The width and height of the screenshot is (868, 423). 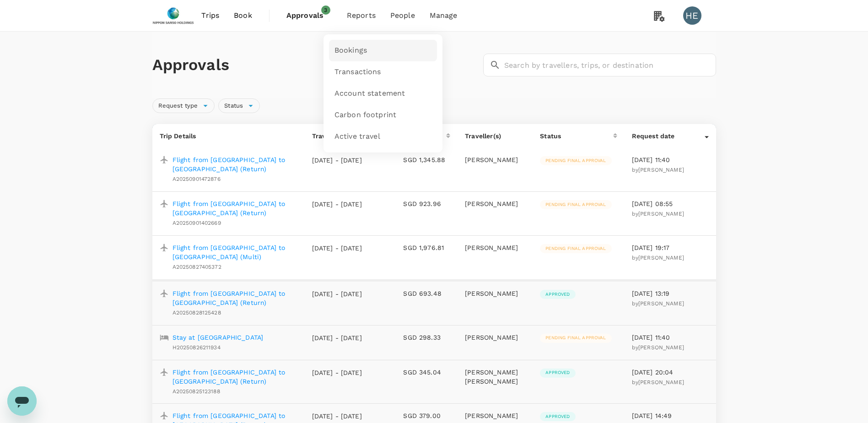 I want to click on img: Nippon Sanso Holdings Singapore Pte Ltd, so click(x=173, y=16).